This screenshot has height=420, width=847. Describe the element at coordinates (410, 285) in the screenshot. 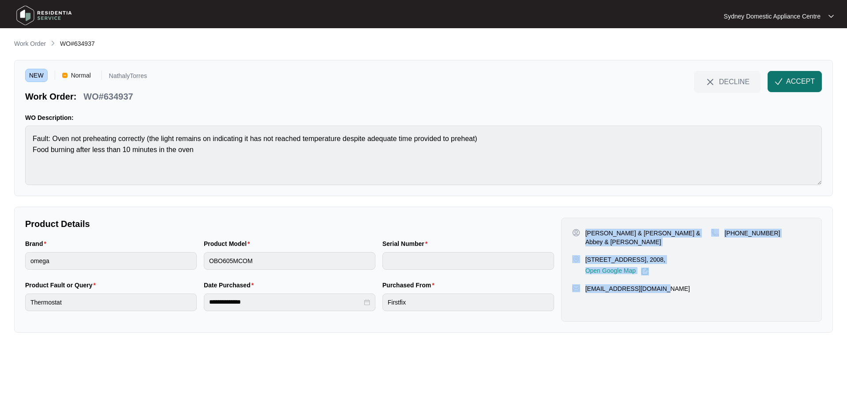

I see `label: Purchased From` at that location.